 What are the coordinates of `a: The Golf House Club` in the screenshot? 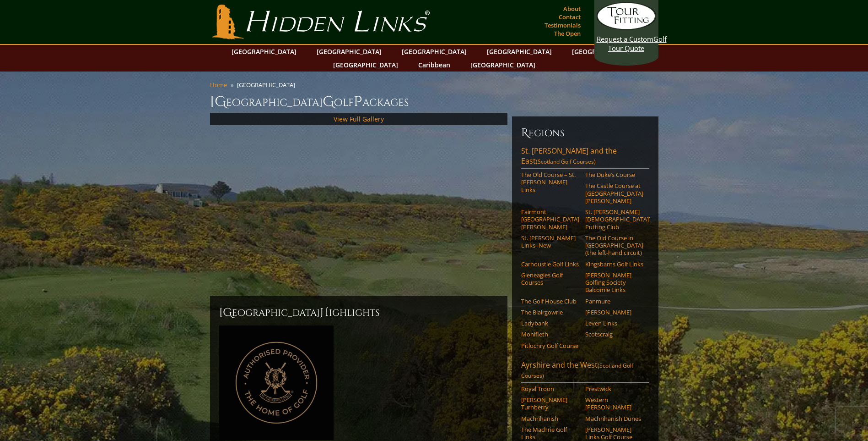 It's located at (550, 301).